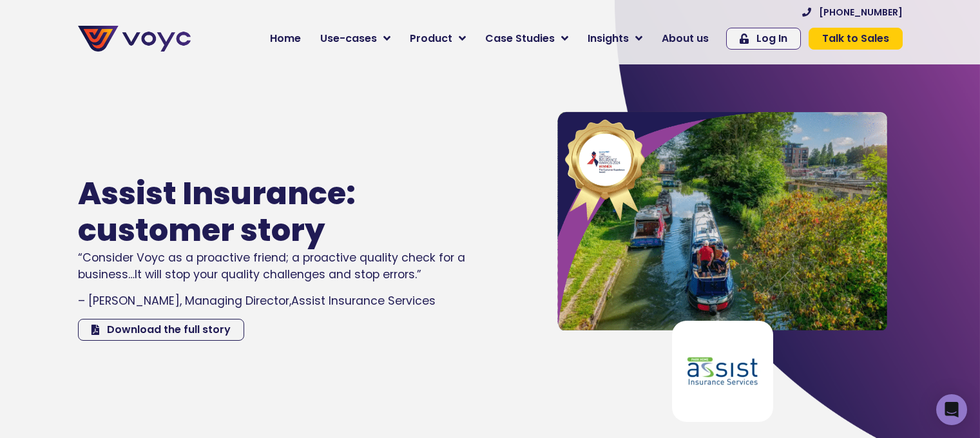 Image resolution: width=980 pixels, height=438 pixels. I want to click on span: Insights, so click(608, 39).